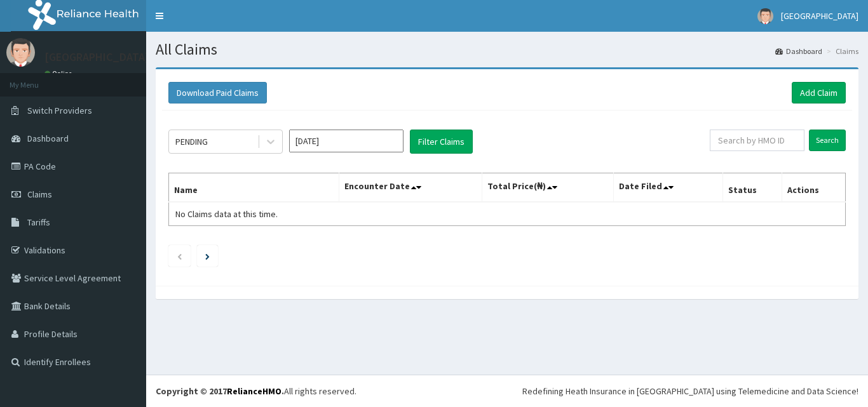 The height and width of the screenshot is (407, 868). Describe the element at coordinates (441, 142) in the screenshot. I see `button: Filter Claims` at that location.